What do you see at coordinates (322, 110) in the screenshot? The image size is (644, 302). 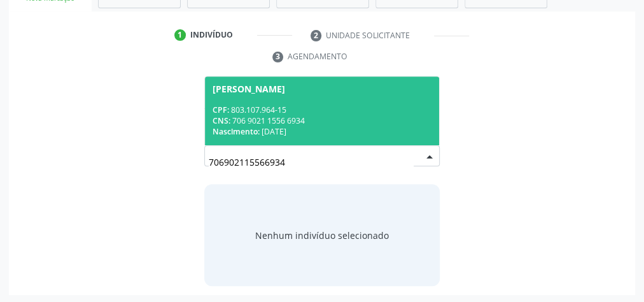 I see `div: 803.107.964-15` at bounding box center [322, 110].